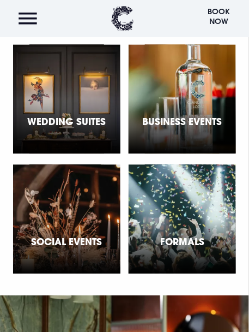 This screenshot has height=332, width=249. Describe the element at coordinates (123, 19) in the screenshot. I see `img: Clandeboye Lodge` at that location.